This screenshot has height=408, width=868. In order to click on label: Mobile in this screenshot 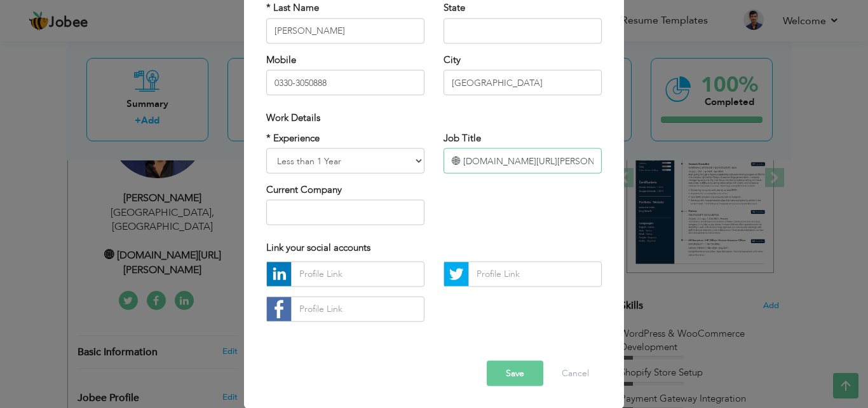, I will do `click(281, 59)`.